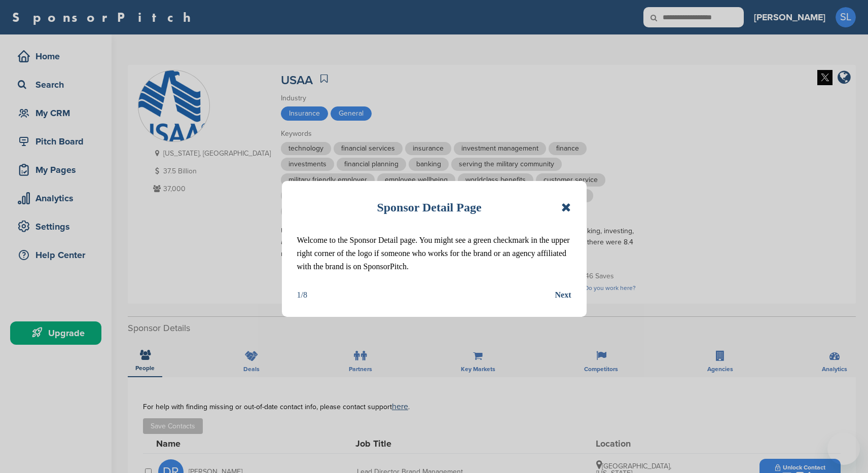 The image size is (868, 473). What do you see at coordinates (564, 295) in the screenshot?
I see `div: Next` at bounding box center [564, 295].